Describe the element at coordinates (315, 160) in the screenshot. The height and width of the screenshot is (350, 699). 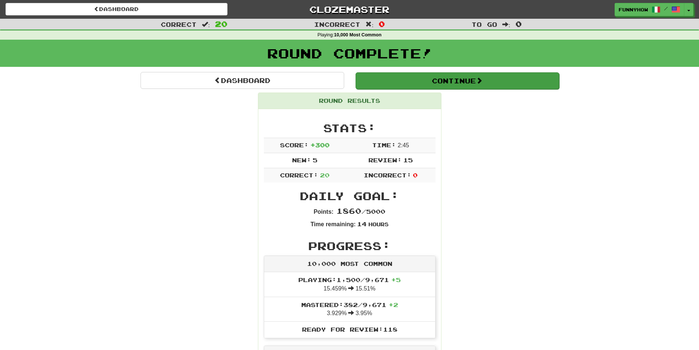
I see `span: 5` at that location.